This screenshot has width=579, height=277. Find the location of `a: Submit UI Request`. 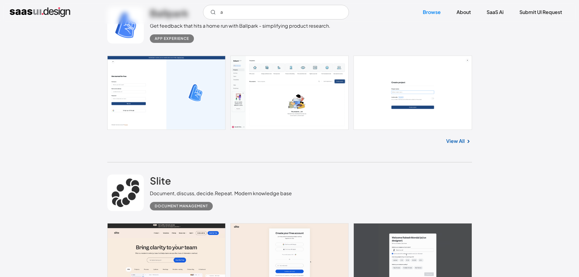

a: Submit UI Request is located at coordinates (540, 12).